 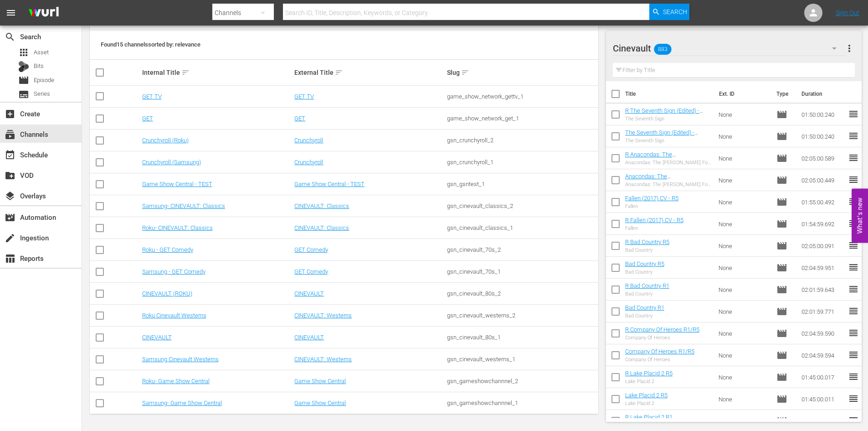 I want to click on span: Series, so click(x=23, y=94).